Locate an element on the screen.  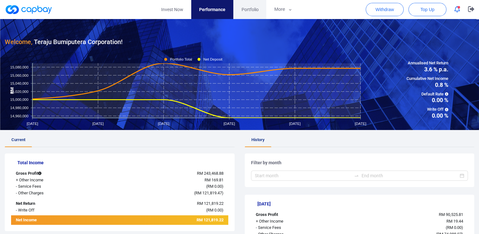
tspan: Net Deposit is located at coordinates (213, 59).